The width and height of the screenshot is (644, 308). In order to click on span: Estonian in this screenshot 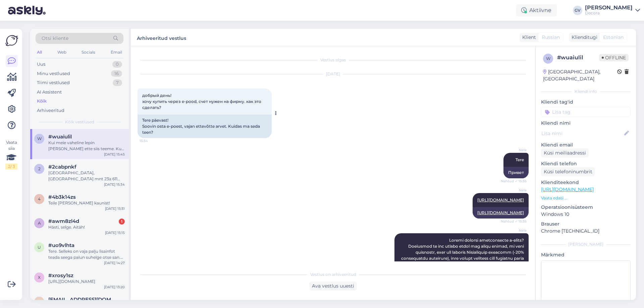, I will do `click(614, 37)`.